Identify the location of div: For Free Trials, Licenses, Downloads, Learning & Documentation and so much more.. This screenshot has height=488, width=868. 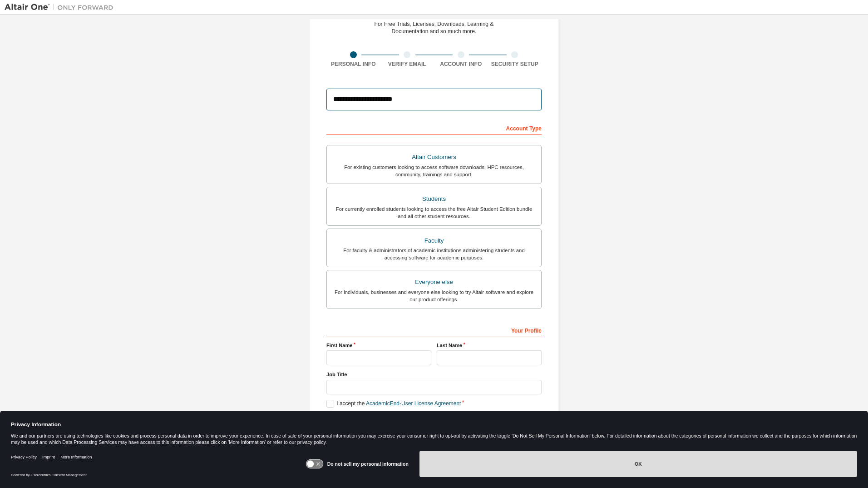
(434, 28).